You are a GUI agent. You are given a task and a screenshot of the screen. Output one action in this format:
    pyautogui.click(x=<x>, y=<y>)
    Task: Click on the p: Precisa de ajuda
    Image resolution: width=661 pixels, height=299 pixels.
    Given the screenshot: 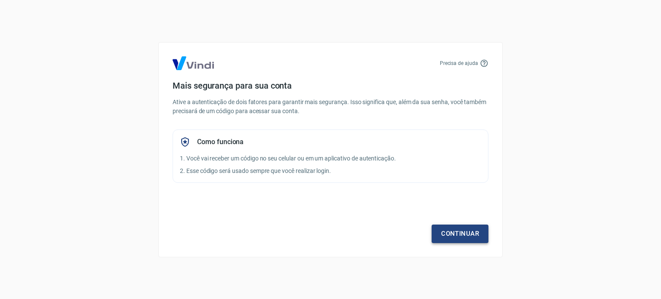 What is the action you would take?
    pyautogui.click(x=459, y=63)
    